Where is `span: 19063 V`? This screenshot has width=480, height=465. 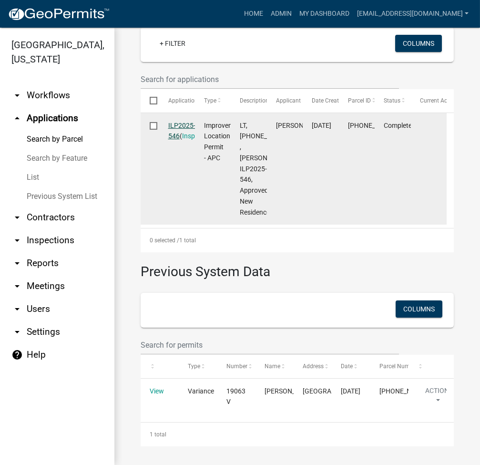 span: 19063 V is located at coordinates (236, 396).